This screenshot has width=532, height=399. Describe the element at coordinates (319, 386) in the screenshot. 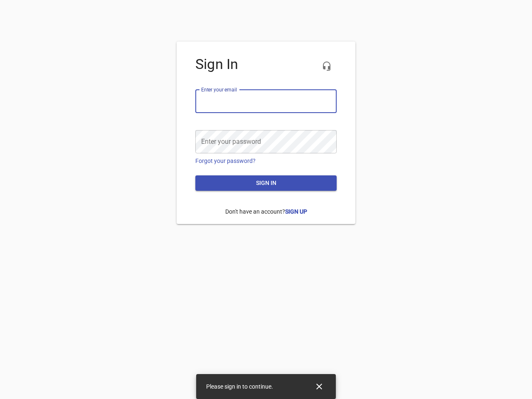

I see `button: Close` at that location.